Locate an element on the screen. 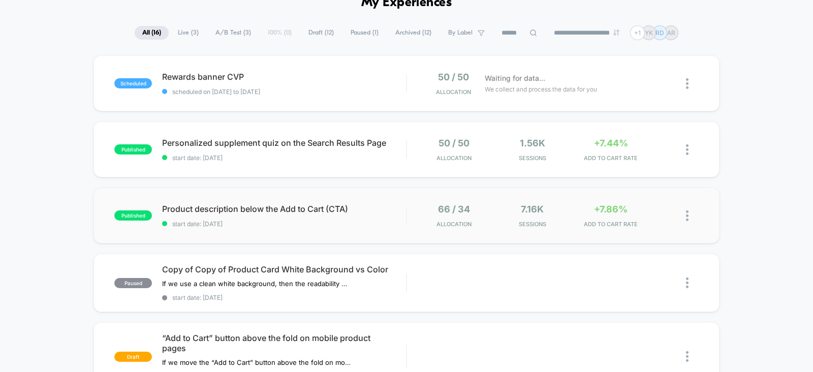  span: A/B Test ( 3 ) is located at coordinates (233, 33).